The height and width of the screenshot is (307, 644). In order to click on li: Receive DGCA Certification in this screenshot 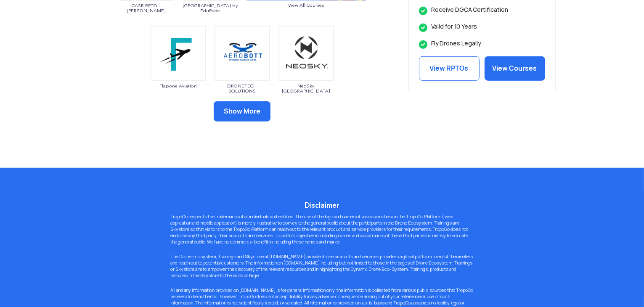, I will do `click(482, 10)`.